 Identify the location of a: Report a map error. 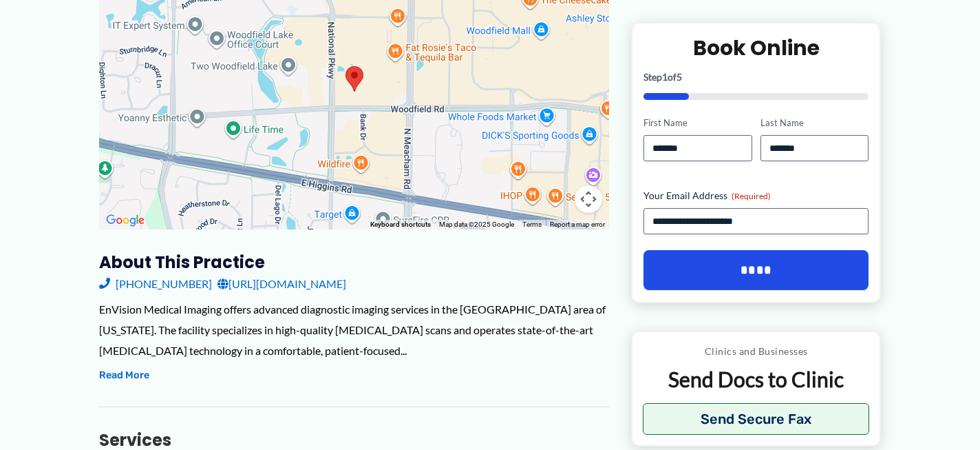
(578, 224).